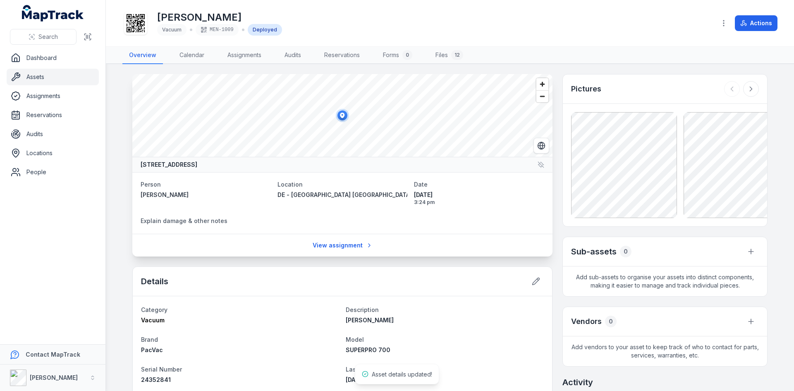 The image size is (794, 391). I want to click on button: Zoom out, so click(542, 96).